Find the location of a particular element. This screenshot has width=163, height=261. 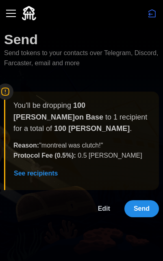

strong: Reason: is located at coordinates (26, 145).